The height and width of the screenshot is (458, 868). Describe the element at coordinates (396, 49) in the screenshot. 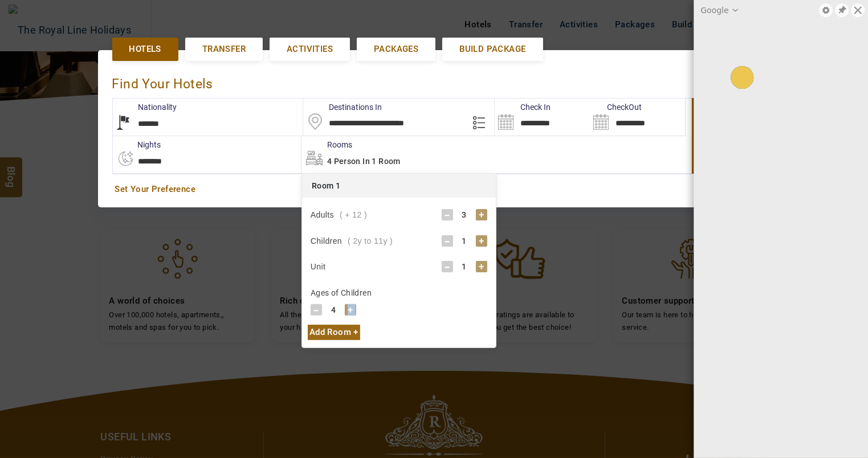

I see `span: Packages` at that location.